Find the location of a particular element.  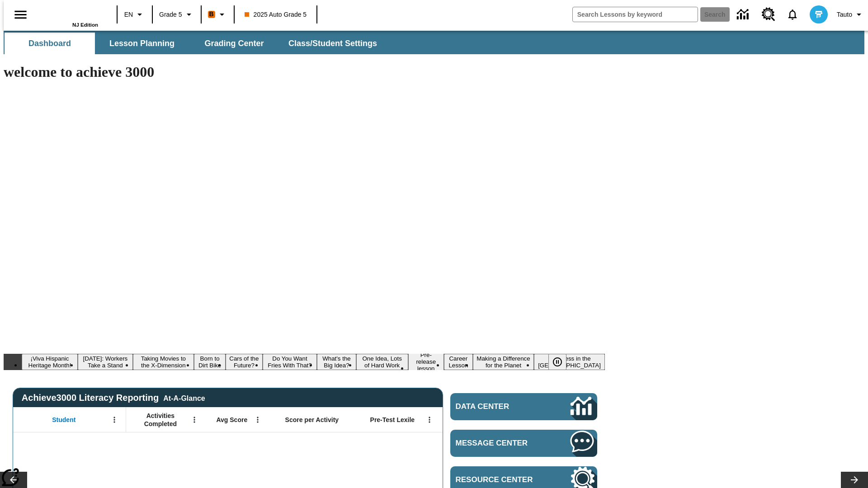

span: Resource Center is located at coordinates (500, 480).